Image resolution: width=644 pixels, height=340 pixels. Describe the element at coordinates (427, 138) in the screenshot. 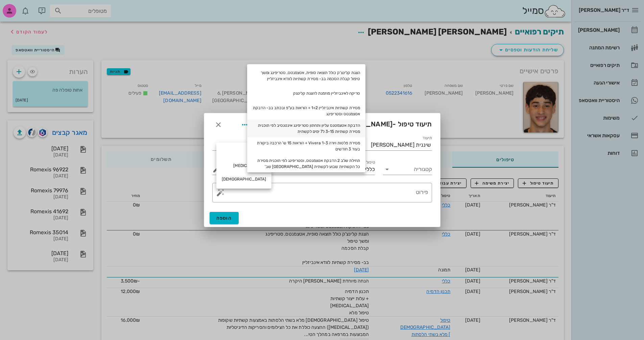

I see `label: תיעוד` at that location.